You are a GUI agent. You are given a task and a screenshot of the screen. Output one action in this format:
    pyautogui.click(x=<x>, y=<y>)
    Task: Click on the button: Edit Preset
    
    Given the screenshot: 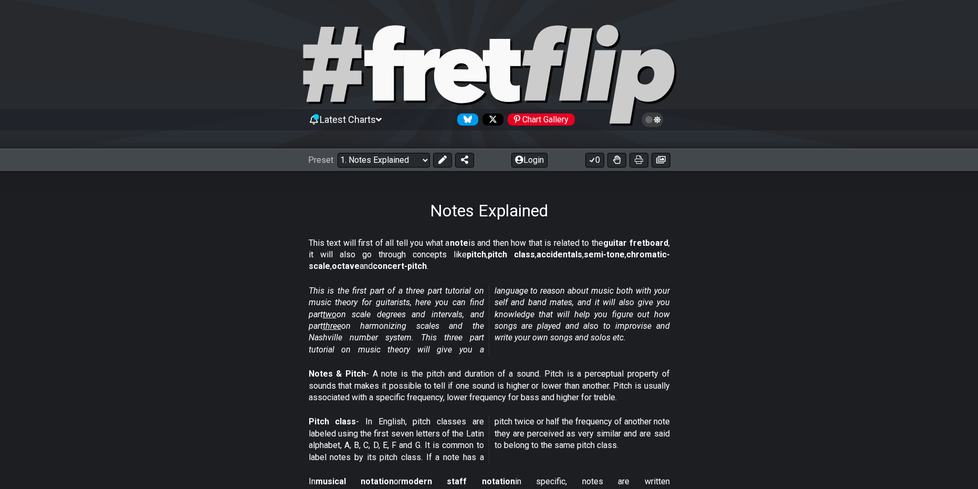 What is the action you would take?
    pyautogui.click(x=442, y=160)
    